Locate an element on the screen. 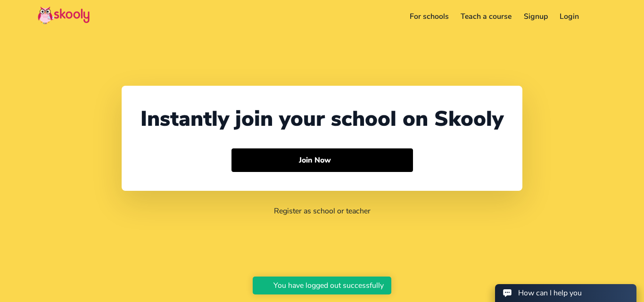  button: Join Nowarrow forward outline is located at coordinates (322, 161).